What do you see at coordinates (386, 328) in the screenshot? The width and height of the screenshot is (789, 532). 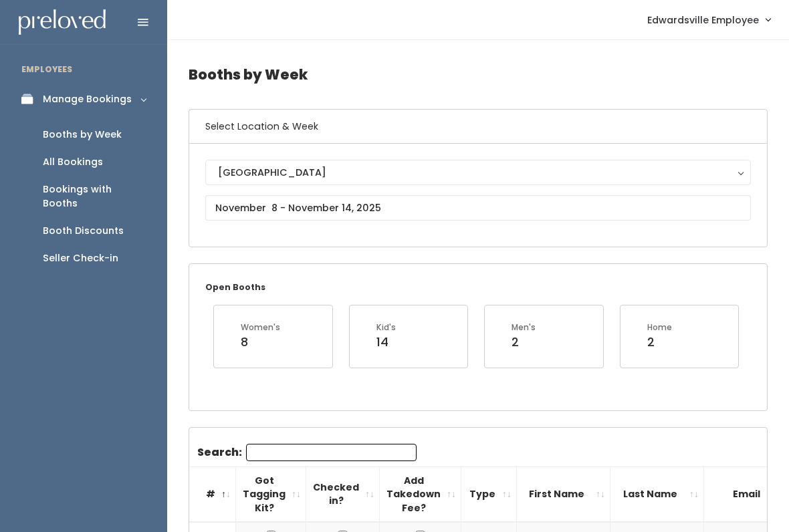 I see `div: Kid's` at bounding box center [386, 328].